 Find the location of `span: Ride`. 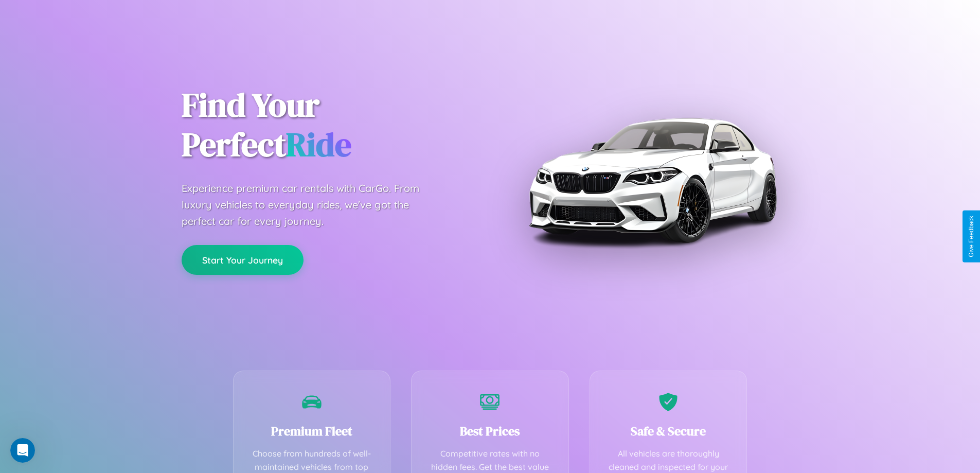

span: Ride is located at coordinates (318, 144).